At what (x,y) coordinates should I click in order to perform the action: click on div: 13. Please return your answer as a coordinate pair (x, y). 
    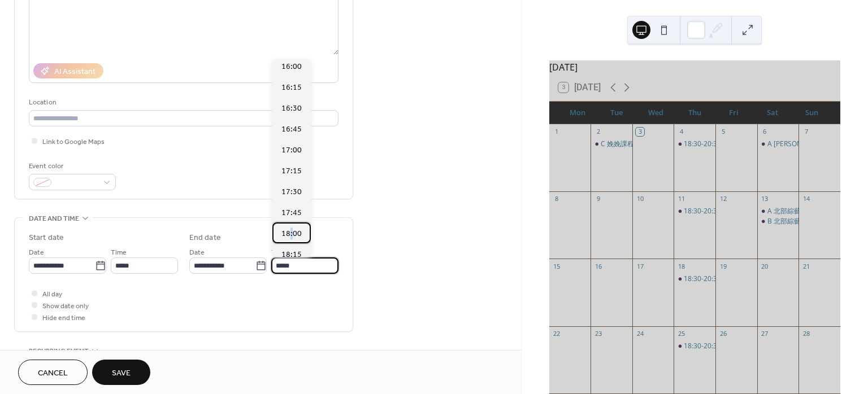
    Looking at the image, I should click on (765, 199).